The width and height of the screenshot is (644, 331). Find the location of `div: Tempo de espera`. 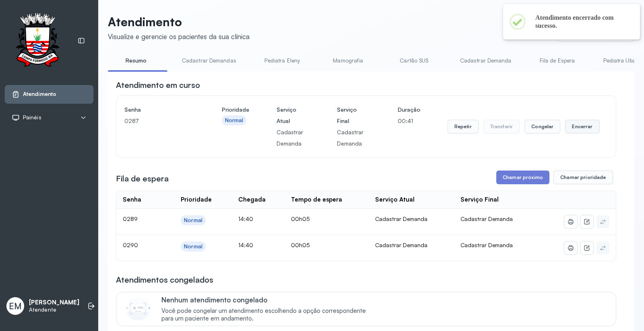

div: Tempo de espera is located at coordinates (316, 199).